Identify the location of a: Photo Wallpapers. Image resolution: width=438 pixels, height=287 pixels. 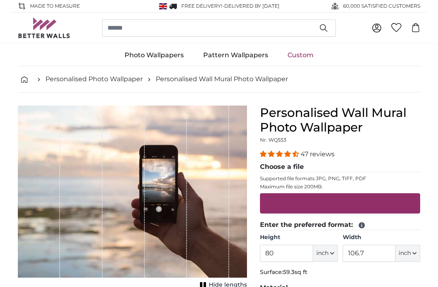
(154, 55).